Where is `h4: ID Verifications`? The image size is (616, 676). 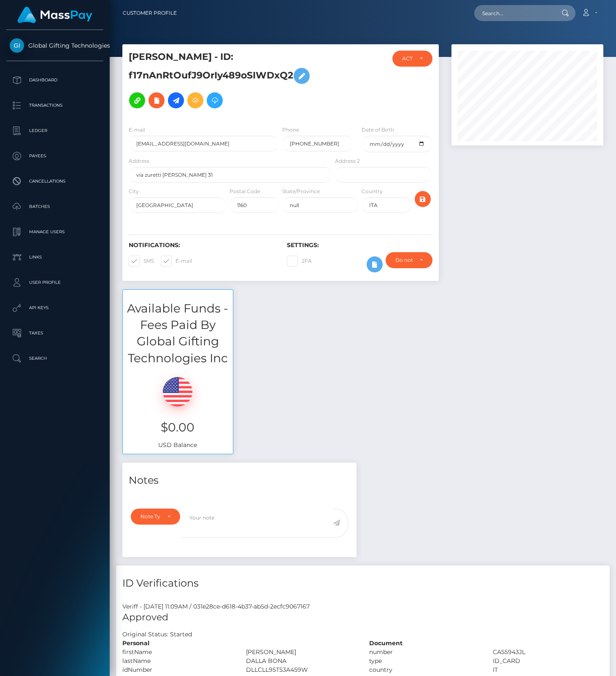 h4: ID Verifications is located at coordinates (363, 584).